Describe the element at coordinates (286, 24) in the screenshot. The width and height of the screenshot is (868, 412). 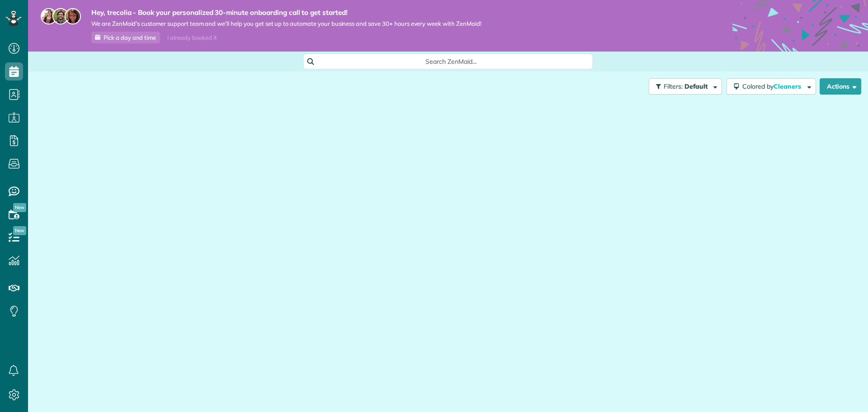
I see `span: We are ZenMaid’s customer support team and we’ll help you get set up to automate your business an...` at that location.